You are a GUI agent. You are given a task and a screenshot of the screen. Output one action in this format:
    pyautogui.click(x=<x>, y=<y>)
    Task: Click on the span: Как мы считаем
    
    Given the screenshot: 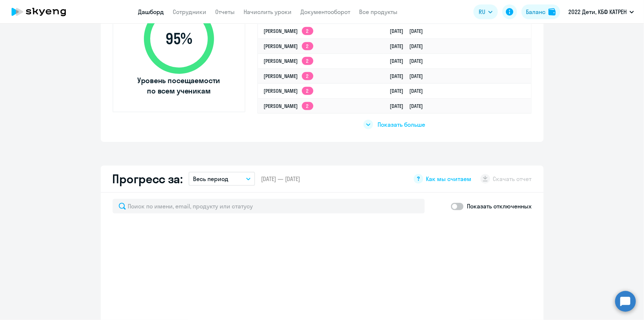 What is the action you would take?
    pyautogui.click(x=449, y=179)
    